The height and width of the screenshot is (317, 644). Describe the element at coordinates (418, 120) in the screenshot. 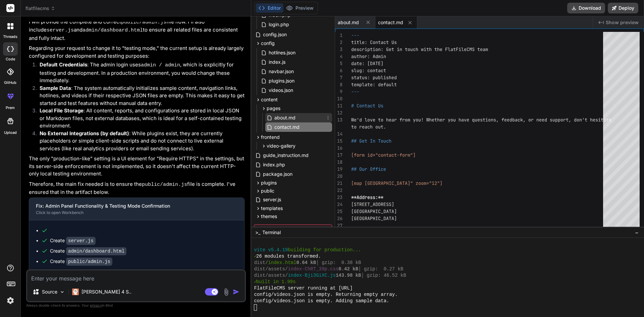

I see `span: We'd love to hear from you! Whether you have quest` at that location.